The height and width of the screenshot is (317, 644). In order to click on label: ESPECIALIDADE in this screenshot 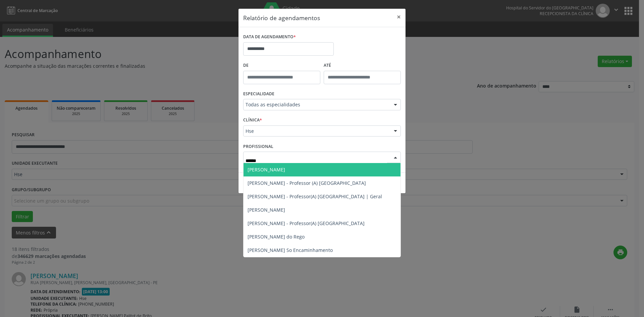, I will do `click(258, 94)`.